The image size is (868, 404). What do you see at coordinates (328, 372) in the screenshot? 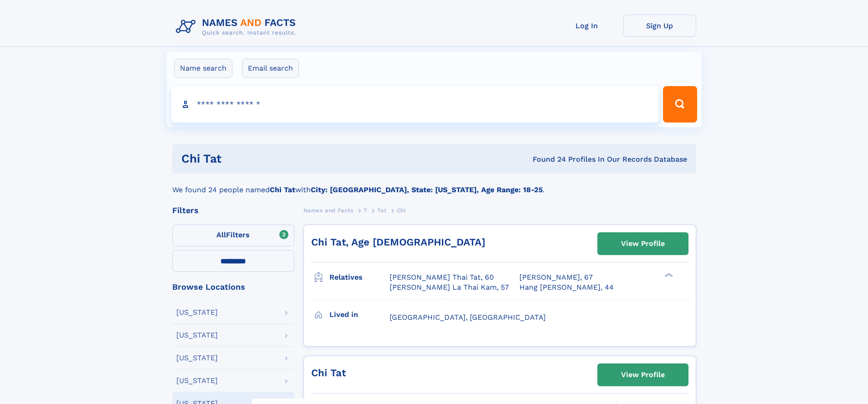
I see `a: Chi Tat` at bounding box center [328, 372].